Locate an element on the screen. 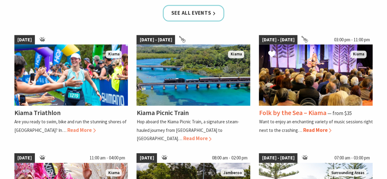  span: ⁠— from $35 is located at coordinates (340, 113).